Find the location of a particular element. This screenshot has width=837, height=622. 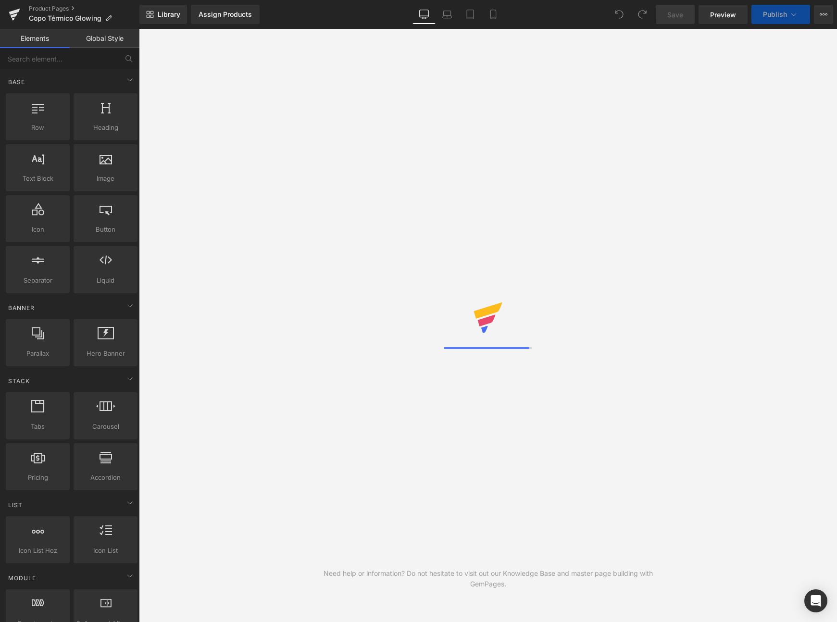

div: Need help or information? Do not hesitate to visit out our Knowledge Base and master page buildin... is located at coordinates (488, 579).